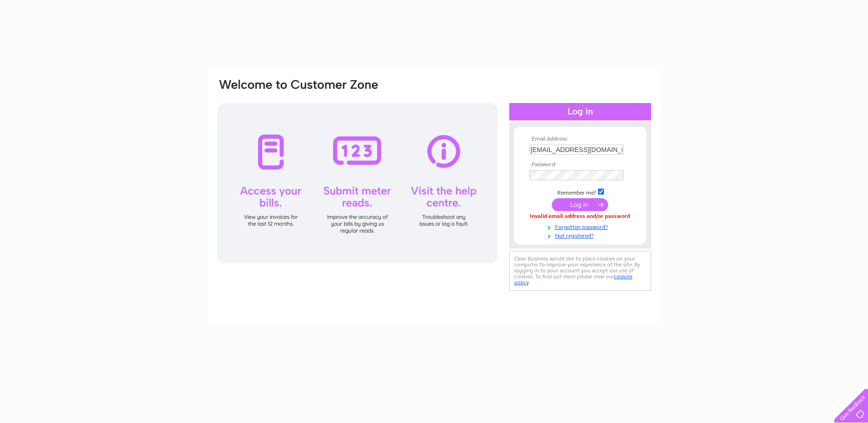  I want to click on a: Forgotten password?, so click(581, 226).